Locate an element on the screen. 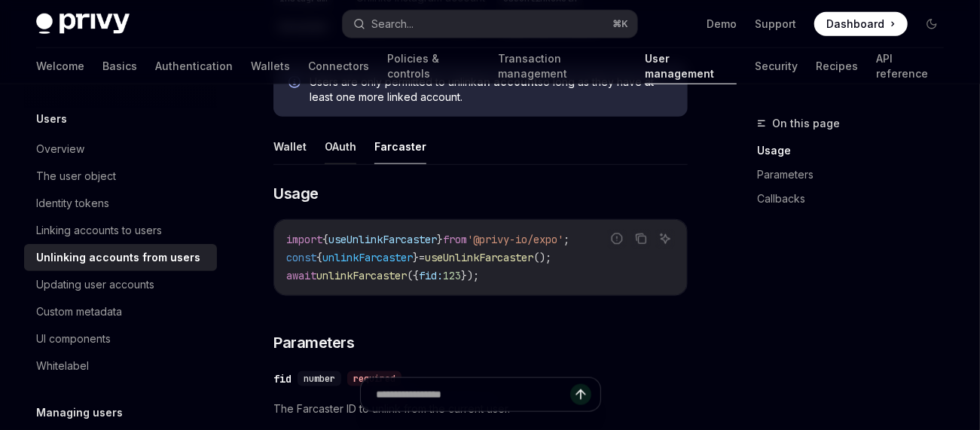  button: Copy the contents from the code block is located at coordinates (641, 239).